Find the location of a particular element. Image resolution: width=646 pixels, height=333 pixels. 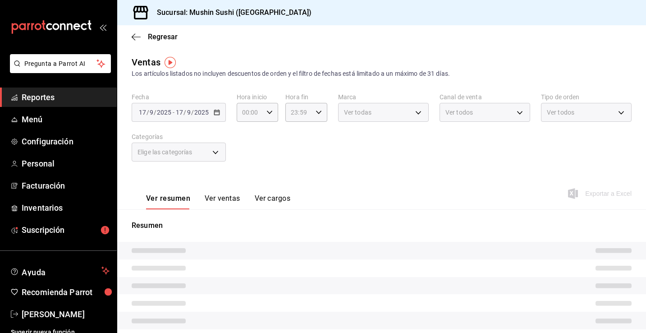

label: Fecha is located at coordinates (179, 97).